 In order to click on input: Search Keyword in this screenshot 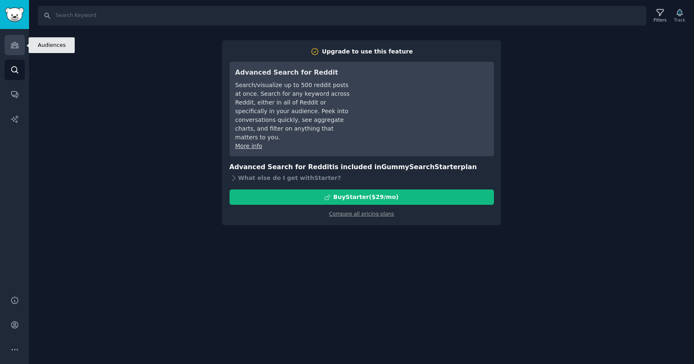, I will do `click(342, 16)`.